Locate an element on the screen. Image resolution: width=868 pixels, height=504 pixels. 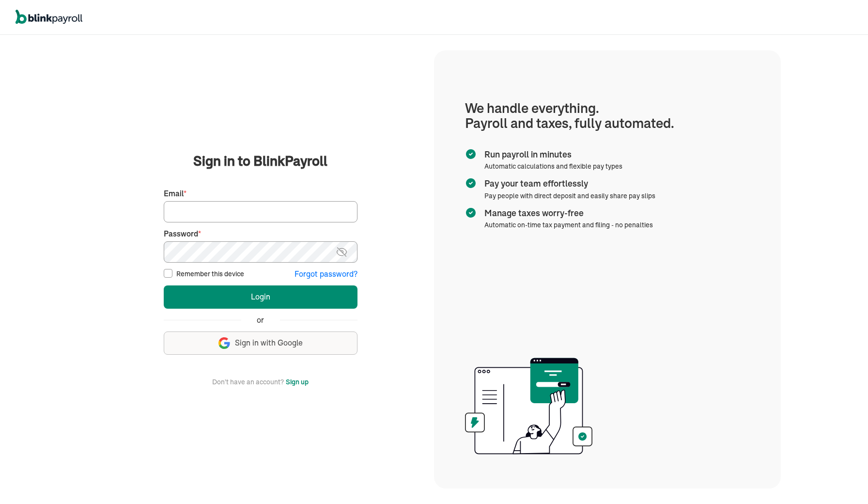
span: Don't have an account? is located at coordinates (248, 382).